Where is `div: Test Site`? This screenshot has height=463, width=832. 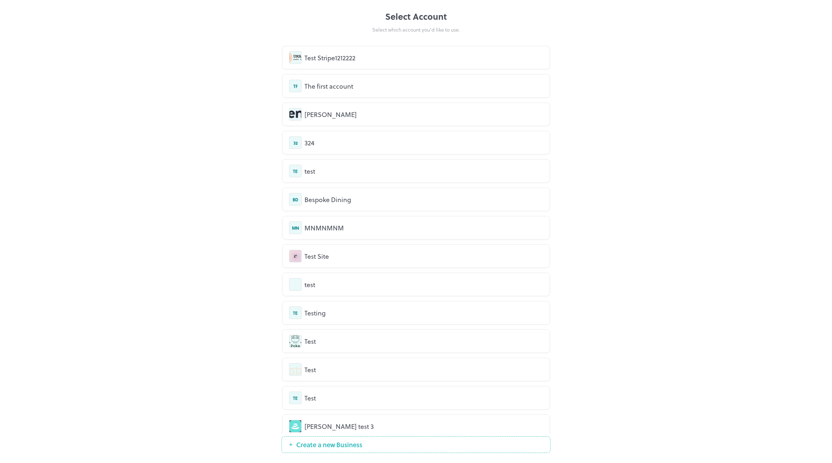 div: Test Site is located at coordinates (424, 256).